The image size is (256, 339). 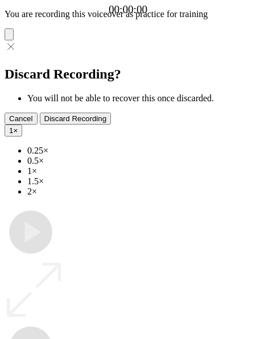 I want to click on li: 2×, so click(x=139, y=192).